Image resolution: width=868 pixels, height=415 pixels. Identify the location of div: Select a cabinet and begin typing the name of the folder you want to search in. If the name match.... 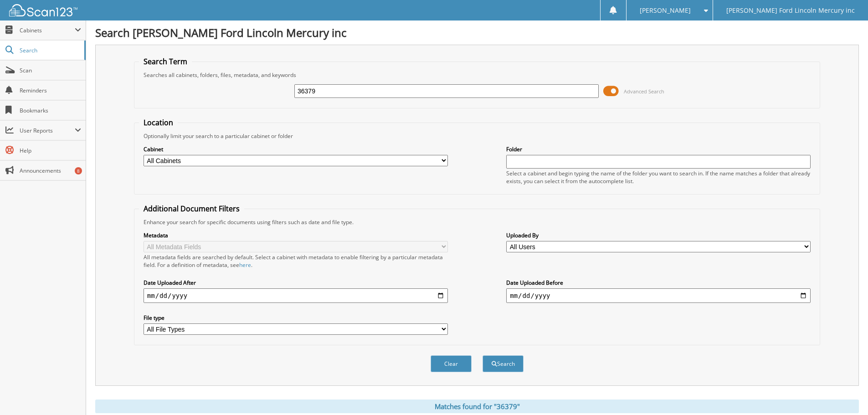
(658, 178).